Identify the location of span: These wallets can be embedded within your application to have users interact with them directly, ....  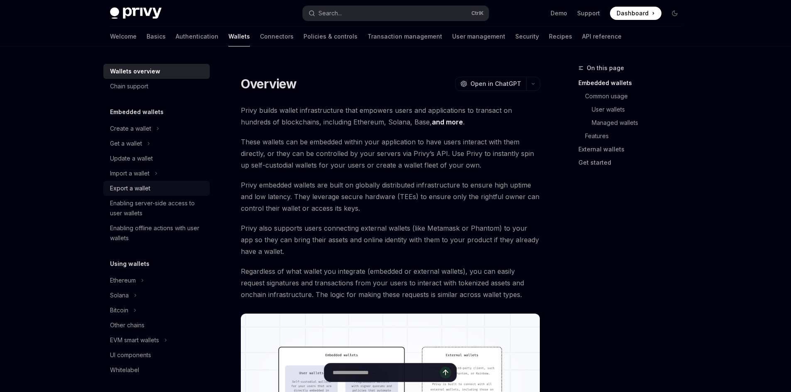
(390, 154).